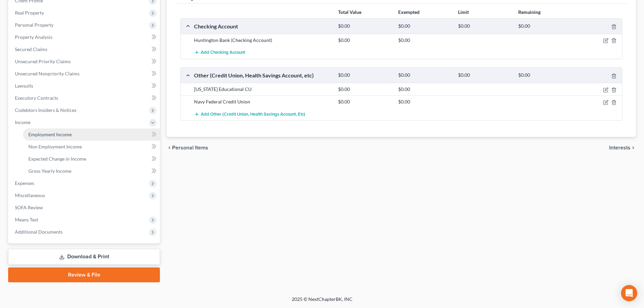  I want to click on span: Expected Change in Income, so click(57, 159).